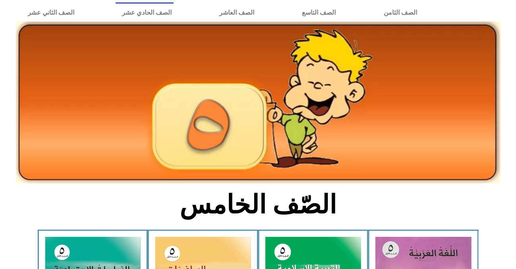  What do you see at coordinates (237, 13) in the screenshot?
I see `a: الصف العاشر` at bounding box center [237, 13].